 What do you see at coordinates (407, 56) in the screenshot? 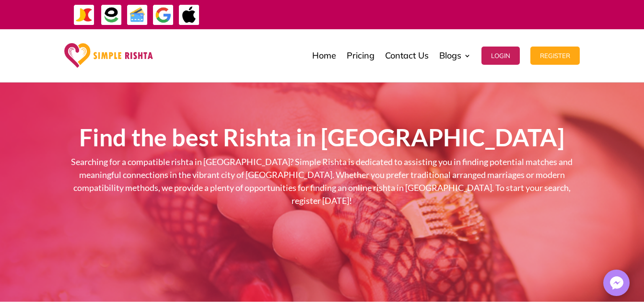
I see `a: Contact Us` at bounding box center [407, 56].